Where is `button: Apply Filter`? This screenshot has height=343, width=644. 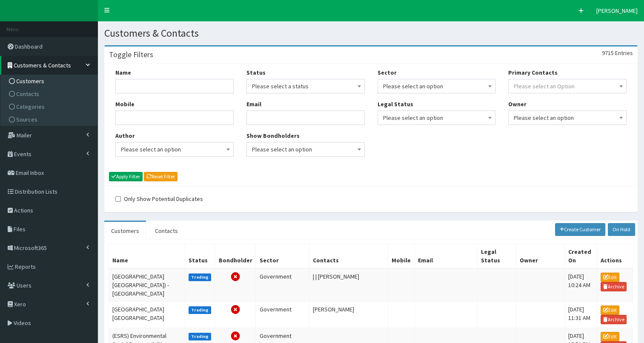
button: Apply Filter is located at coordinates (125, 176).